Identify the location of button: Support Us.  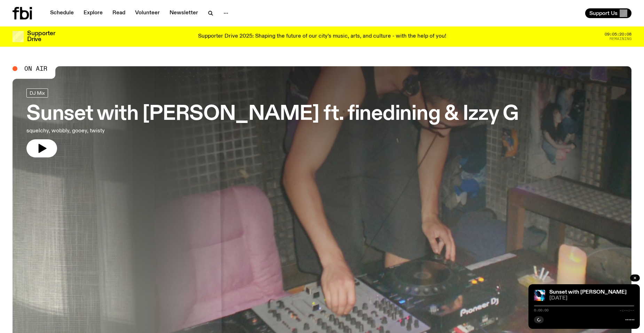
(608, 13).